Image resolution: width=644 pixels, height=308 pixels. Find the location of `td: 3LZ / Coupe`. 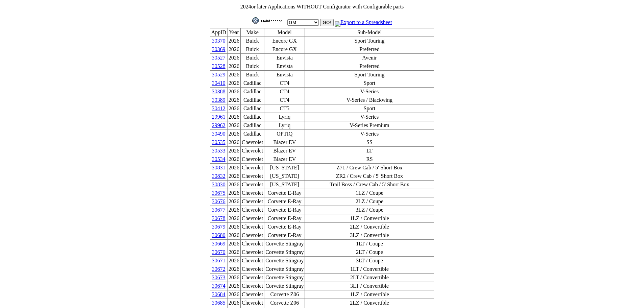

td: 3LZ / Coupe is located at coordinates (369, 210).